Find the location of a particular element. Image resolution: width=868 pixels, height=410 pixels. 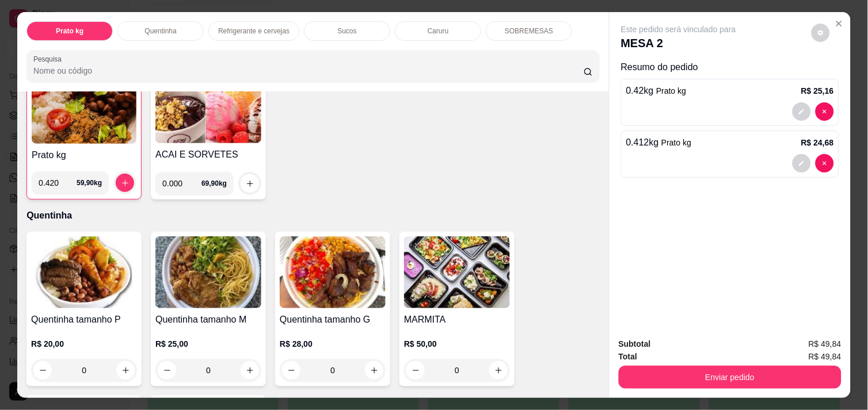

h4: Quentinha tamanho G is located at coordinates (333, 320).